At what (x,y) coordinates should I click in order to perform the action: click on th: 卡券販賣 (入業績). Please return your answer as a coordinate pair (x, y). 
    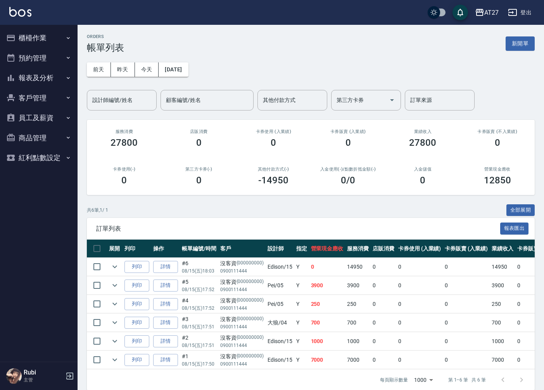
    Looking at the image, I should click on (466, 249).